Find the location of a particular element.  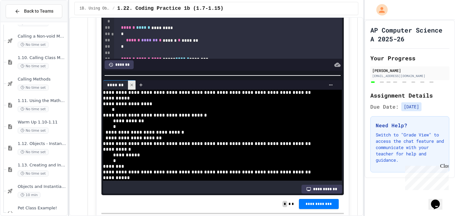

span: 1B. Using Objects is located at coordinates (95, 9).